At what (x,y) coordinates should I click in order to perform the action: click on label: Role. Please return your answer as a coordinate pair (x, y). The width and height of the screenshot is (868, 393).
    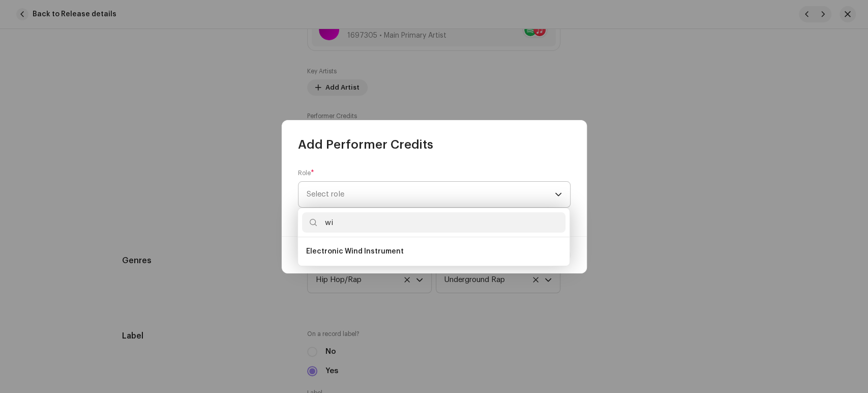
    Looking at the image, I should click on (306, 173).